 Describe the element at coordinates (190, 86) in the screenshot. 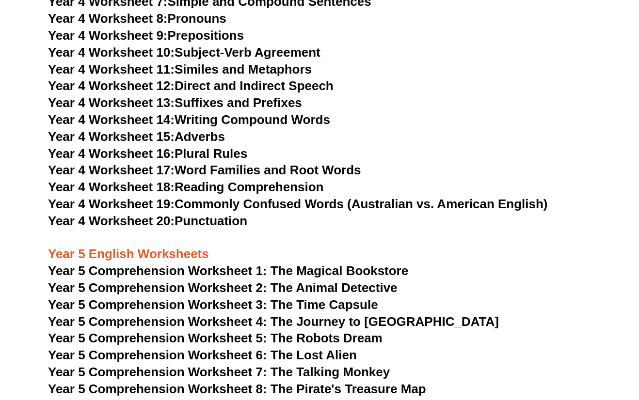

I see `a: Year 4 Worksheet 12:Direct and Indirect Speech` at that location.